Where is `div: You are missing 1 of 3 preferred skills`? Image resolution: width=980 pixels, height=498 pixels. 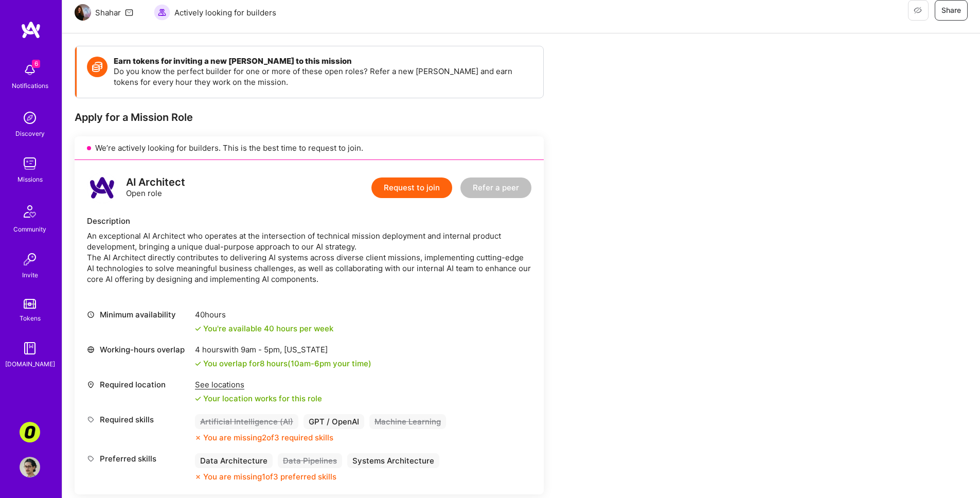
div: You are missing 1 of 3 preferred skills is located at coordinates (270, 476).